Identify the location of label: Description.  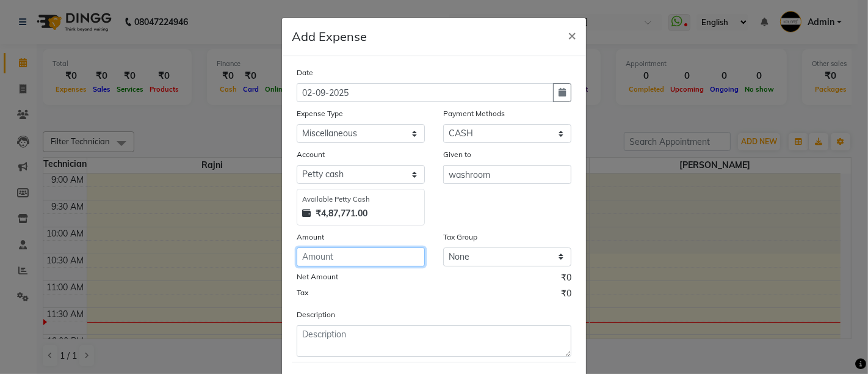
(316, 314).